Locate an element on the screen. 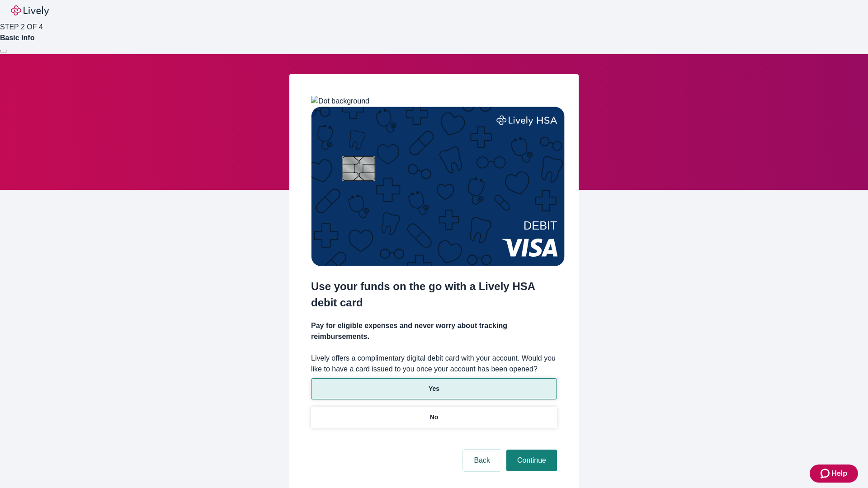 The height and width of the screenshot is (488, 868). p: Yes is located at coordinates (434, 389).